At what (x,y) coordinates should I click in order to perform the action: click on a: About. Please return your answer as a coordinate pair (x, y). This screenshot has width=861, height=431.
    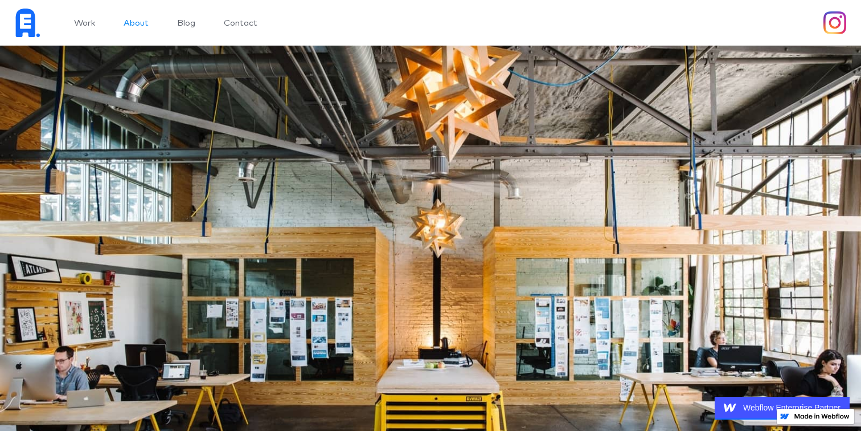
    Looking at the image, I should click on (136, 23).